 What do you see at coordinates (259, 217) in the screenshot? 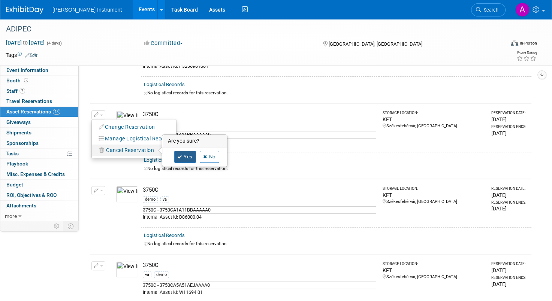
I see `div: Internal Asset Id: D86000.04` at bounding box center [259, 217].